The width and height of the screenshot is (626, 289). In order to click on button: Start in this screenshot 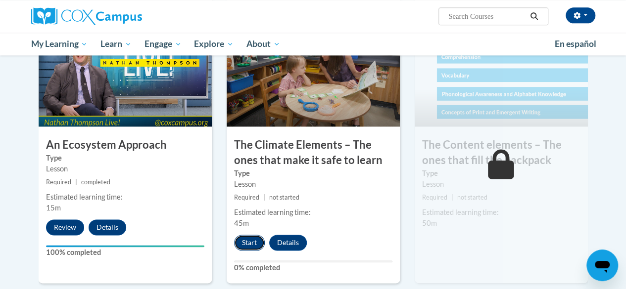, I will do `click(249, 243)`.